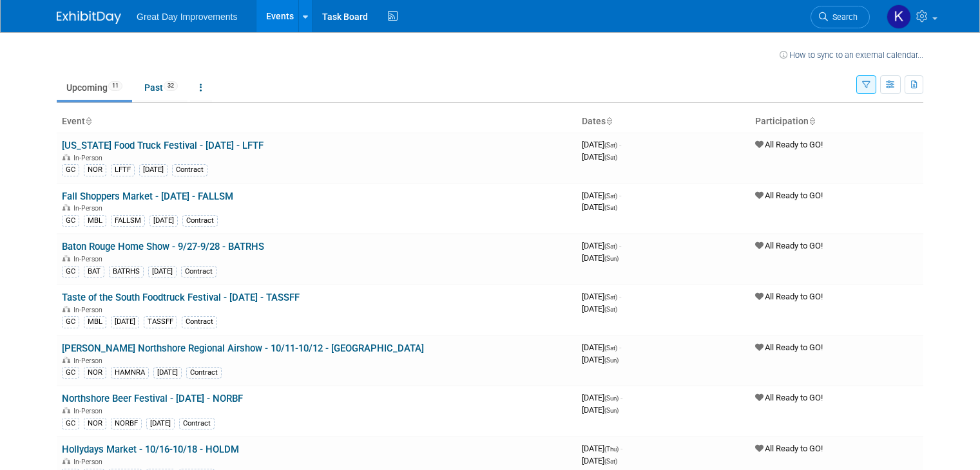 This screenshot has width=980, height=470. Describe the element at coordinates (840, 17) in the screenshot. I see `a: Search` at that location.